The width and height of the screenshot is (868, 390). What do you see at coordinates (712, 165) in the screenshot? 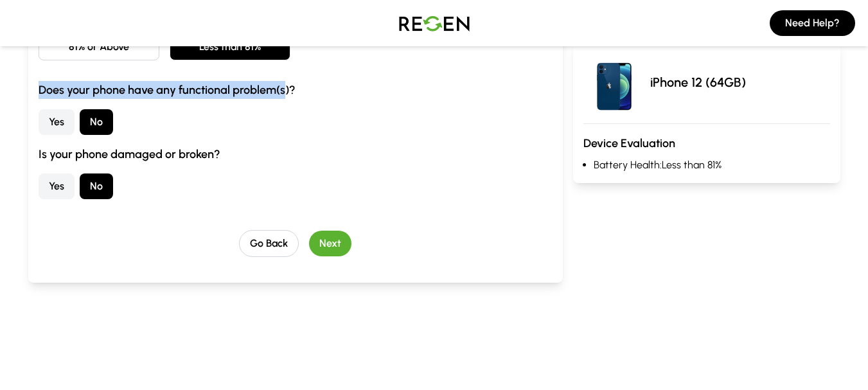
I see `li: Battery Health: Less than 81%` at bounding box center [712, 165].